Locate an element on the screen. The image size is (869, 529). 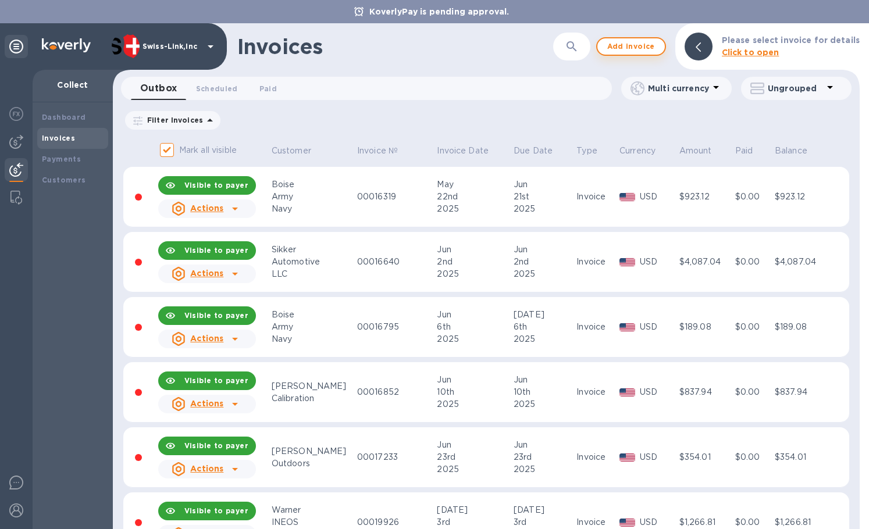
span: Due Date is located at coordinates (540, 151).